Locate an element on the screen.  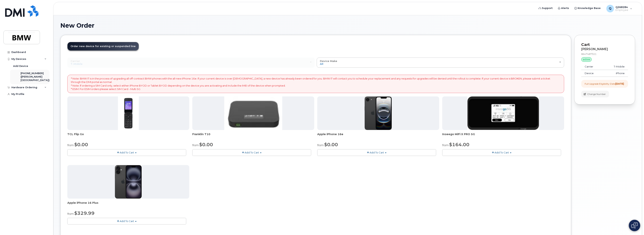
img: Open chat is located at coordinates (635, 225).